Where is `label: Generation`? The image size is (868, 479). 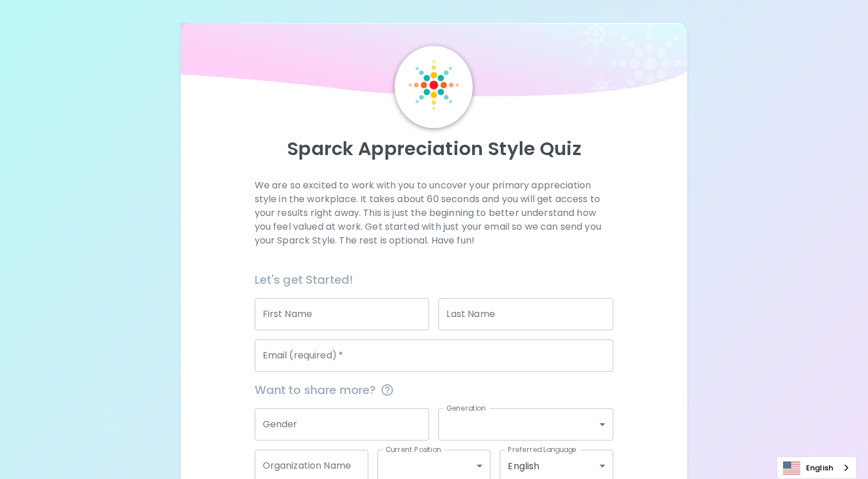 label: Generation is located at coordinates (466, 408).